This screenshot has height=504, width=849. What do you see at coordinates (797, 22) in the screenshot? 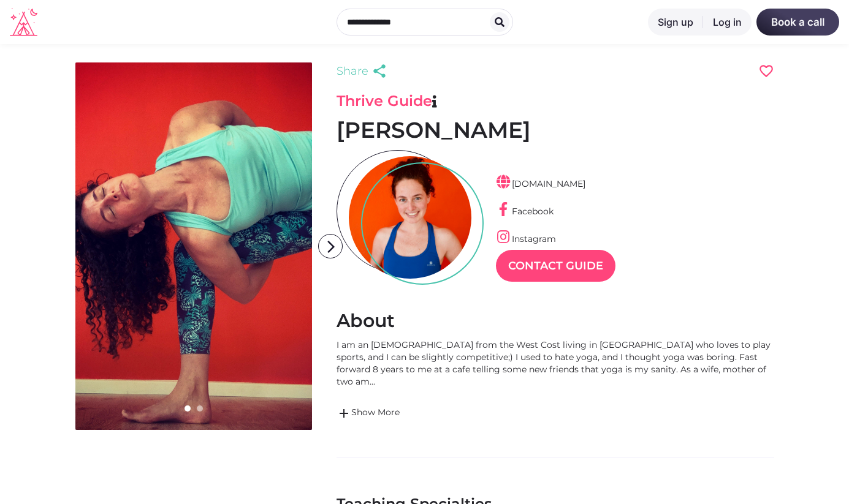
I see `a: Book a call` at bounding box center [797, 22].